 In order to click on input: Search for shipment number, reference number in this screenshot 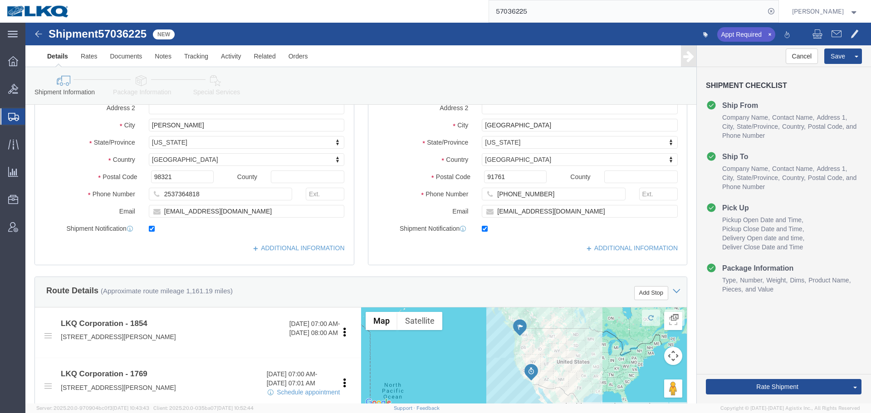, I will do `click(627, 11)`.